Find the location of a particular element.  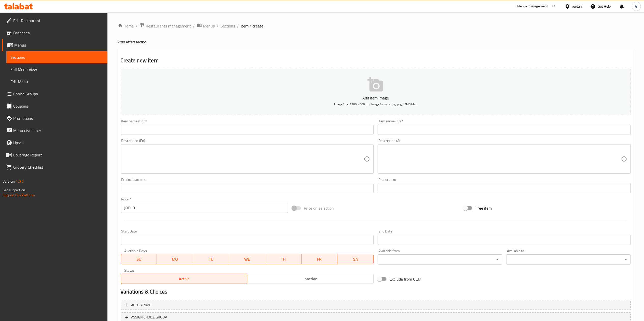

a: Branches is located at coordinates (54, 33).